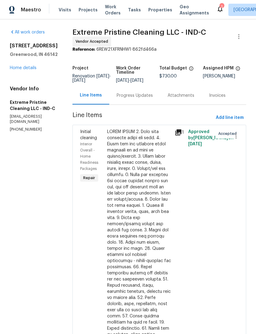 The width and height of the screenshot is (256, 334). Describe the element at coordinates (191, 70) in the screenshot. I see `span: The total cost of line items that have been proposed by Opendoor. This sum includes line items th...` at that location.